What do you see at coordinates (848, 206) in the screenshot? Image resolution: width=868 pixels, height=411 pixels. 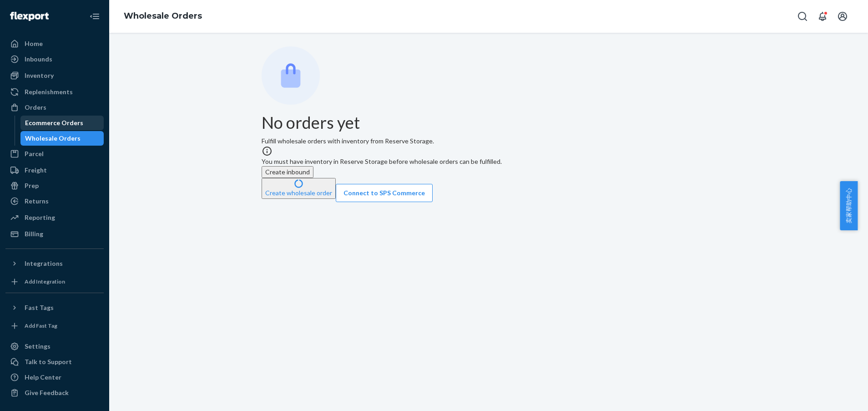 I see `button: 卖家帮助中心` at bounding box center [848, 206].